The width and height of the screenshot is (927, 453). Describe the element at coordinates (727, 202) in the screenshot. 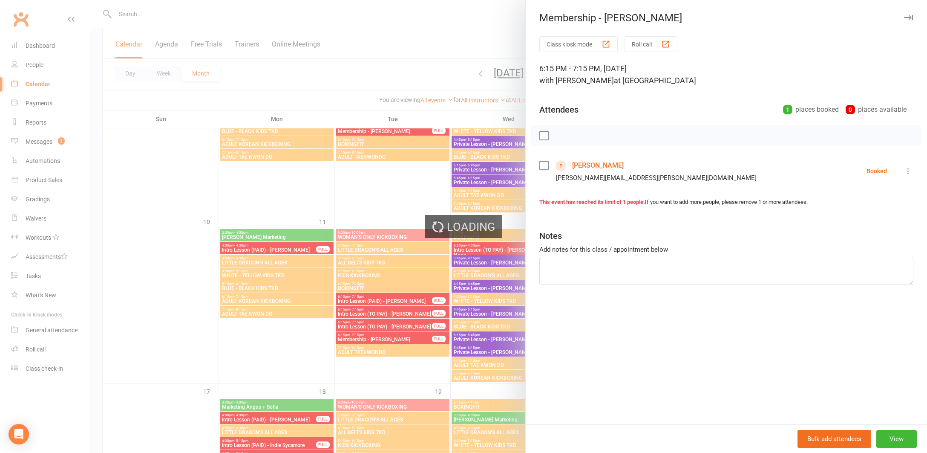

I see `div: If you want to add more people, please remove 1 or more attendees.` at that location.